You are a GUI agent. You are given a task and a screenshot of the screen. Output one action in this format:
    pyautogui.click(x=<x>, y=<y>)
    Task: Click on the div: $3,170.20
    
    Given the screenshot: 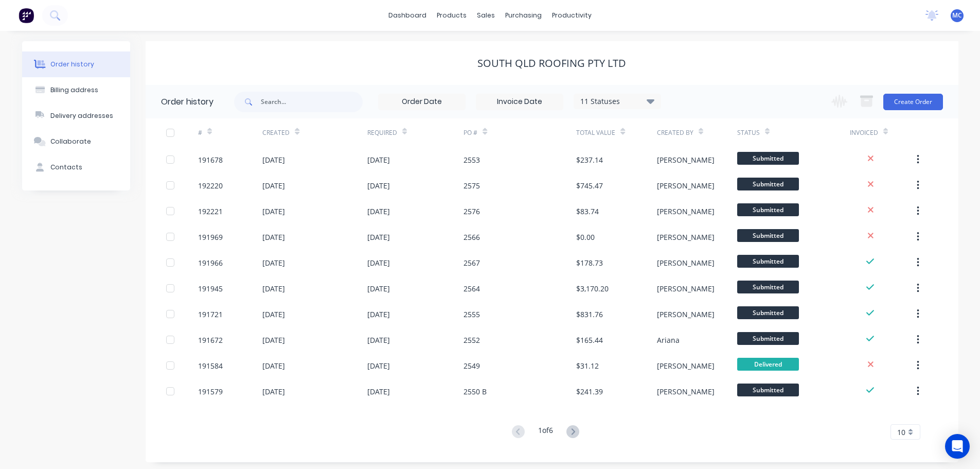 What is the action you would take?
    pyautogui.click(x=592, y=289)
    